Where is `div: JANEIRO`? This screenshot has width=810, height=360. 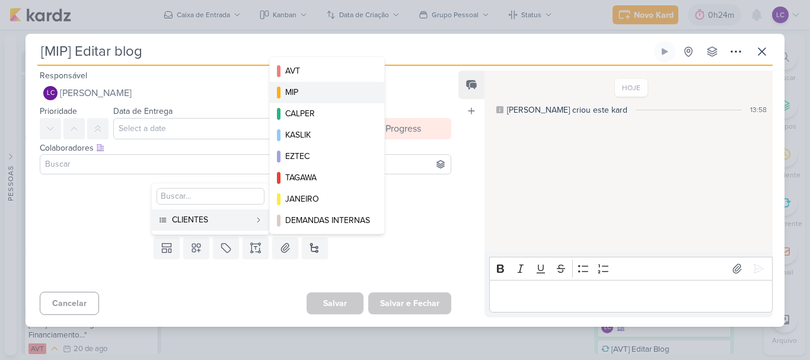 div: JANEIRO is located at coordinates (327, 199).